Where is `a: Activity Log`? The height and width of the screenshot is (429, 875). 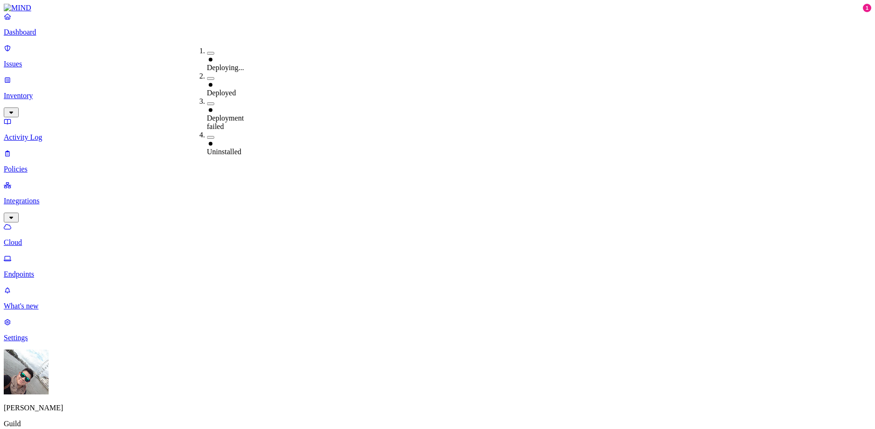
a: Activity Log is located at coordinates (437, 129).